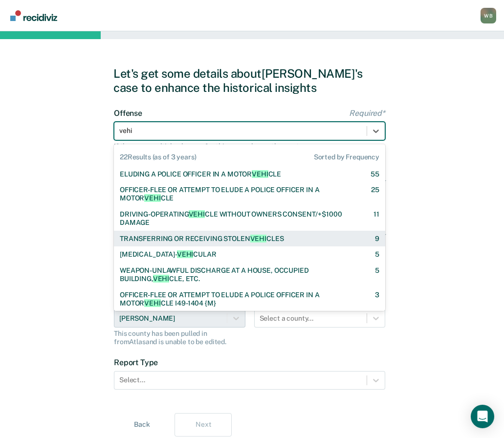 The height and width of the screenshot is (438, 504). Describe the element at coordinates (33, 15) in the screenshot. I see `img: Recidiviz` at that location.